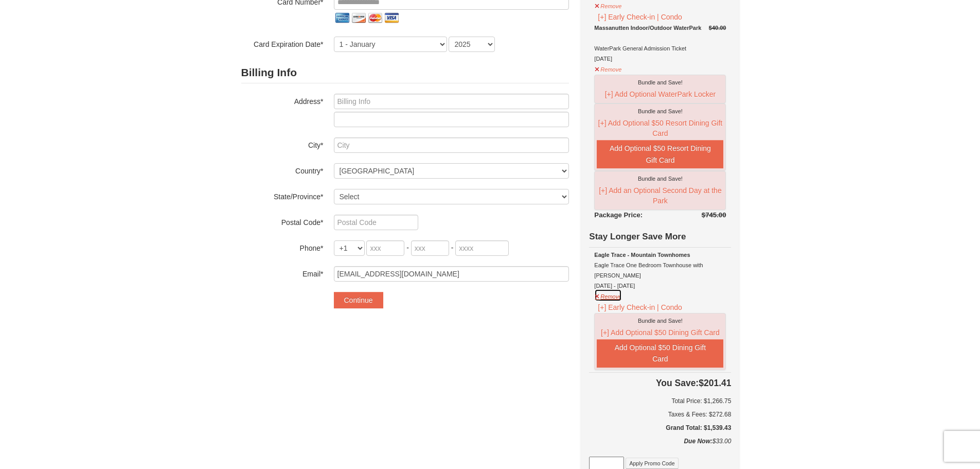 This screenshot has height=469, width=980. I want to click on del: $745.00, so click(714, 215).